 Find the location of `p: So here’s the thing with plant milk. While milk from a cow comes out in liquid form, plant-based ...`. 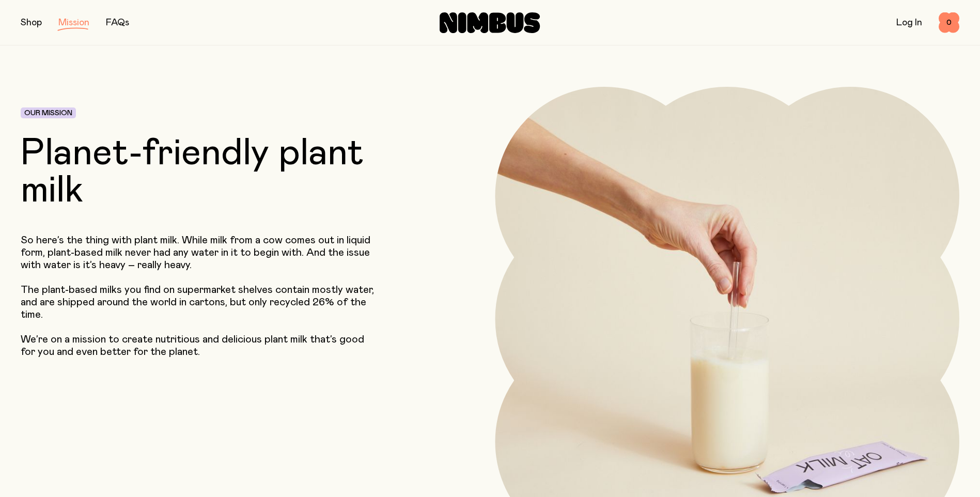

p: So here’s the thing with plant milk. While milk from a cow comes out in liquid form, plant-based ... is located at coordinates (201, 253).